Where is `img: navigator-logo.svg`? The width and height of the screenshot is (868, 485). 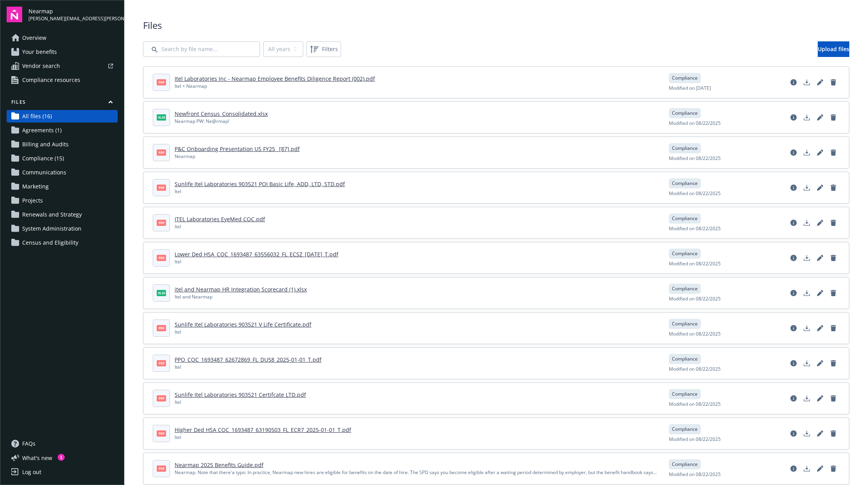
img: navigator-logo.svg is located at coordinates (15, 15).